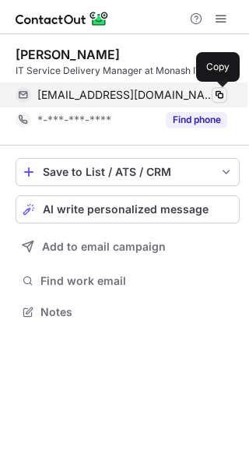 The width and height of the screenshot is (249, 467). Describe the element at coordinates (128, 172) in the screenshot. I see `div: Save to List / ATS / CRM` at that location.